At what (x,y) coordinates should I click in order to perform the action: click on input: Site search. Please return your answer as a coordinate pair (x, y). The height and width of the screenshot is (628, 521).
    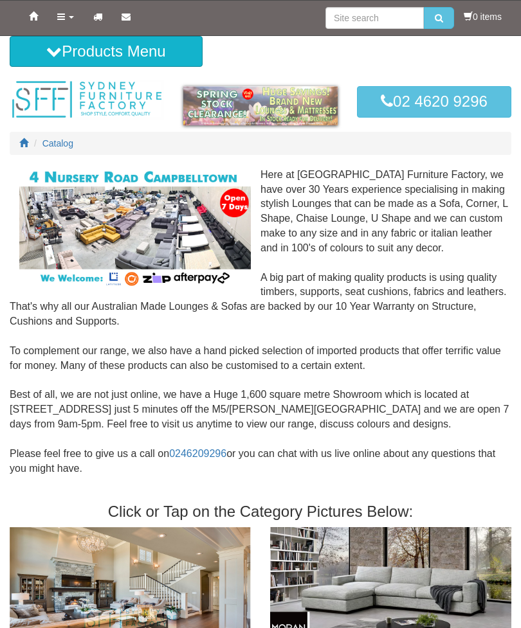
    Looking at the image, I should click on (374, 18).